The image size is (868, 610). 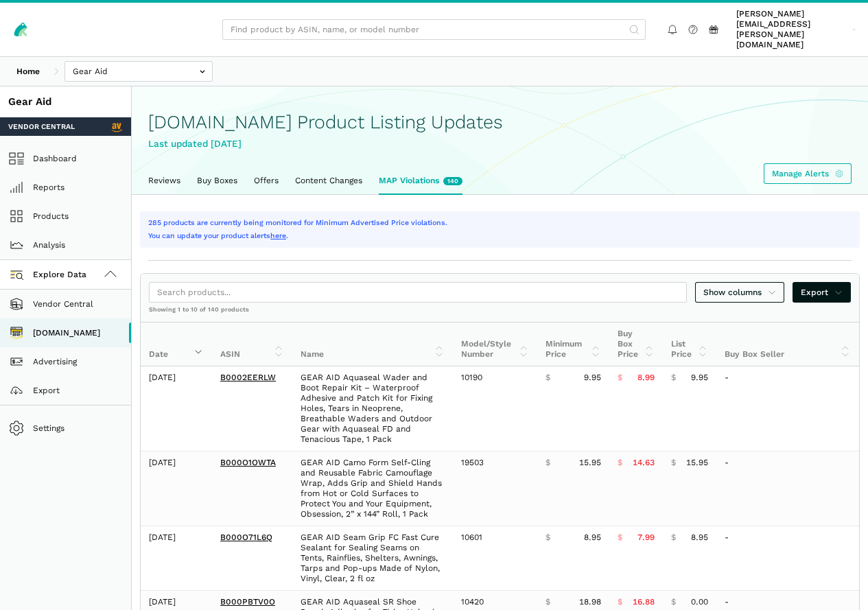 What do you see at coordinates (372, 345) in the screenshot?
I see `th: Name: activate to sort column ascending` at bounding box center [372, 345].